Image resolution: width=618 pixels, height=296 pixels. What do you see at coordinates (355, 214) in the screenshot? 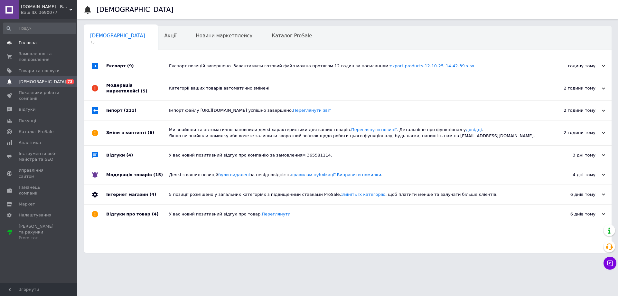
I see `div: У вас новий позитивний відгук про товар.` at bounding box center [355, 214].